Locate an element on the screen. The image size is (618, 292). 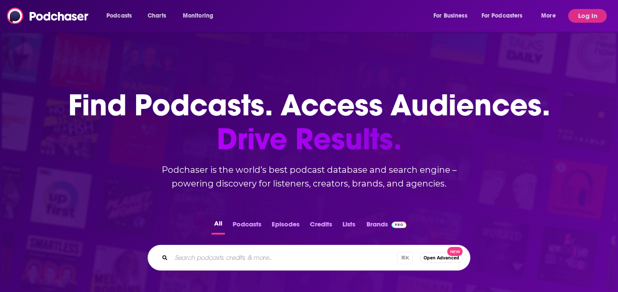
a: Podchaser - Follow, Share and Rate Podcasts is located at coordinates (48, 16).